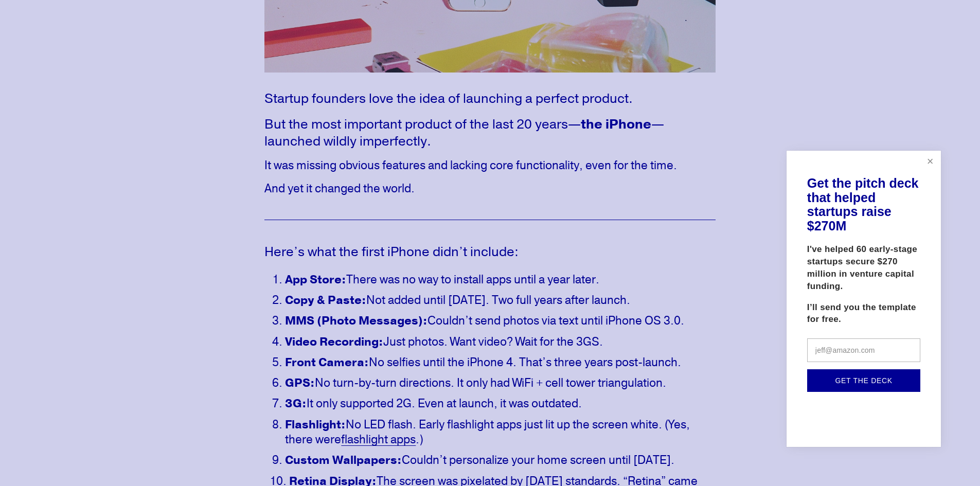 The width and height of the screenshot is (980, 486). I want to click on span: Get the deck, so click(863, 380).